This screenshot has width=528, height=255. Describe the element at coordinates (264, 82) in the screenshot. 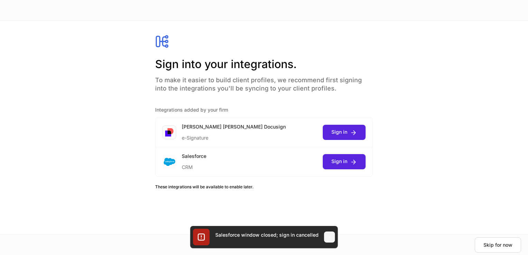

I see `h4: To make it easier to build client profiles, we recommend first signing into the integrations you'...` at that location.